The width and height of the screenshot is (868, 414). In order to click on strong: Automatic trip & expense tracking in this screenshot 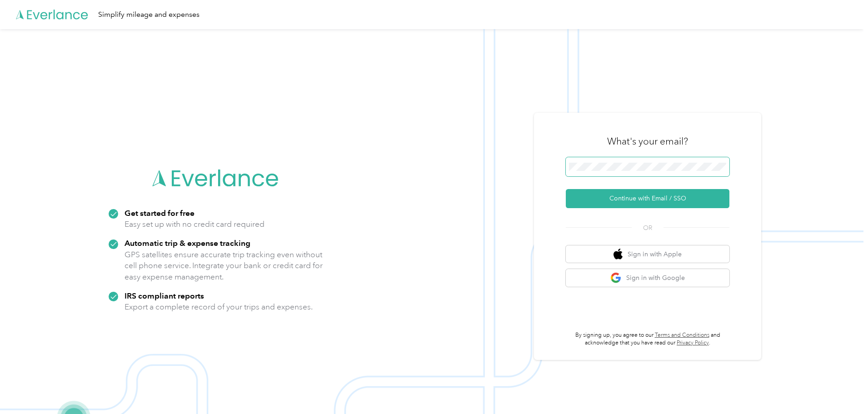, I will do `click(187, 243)`.